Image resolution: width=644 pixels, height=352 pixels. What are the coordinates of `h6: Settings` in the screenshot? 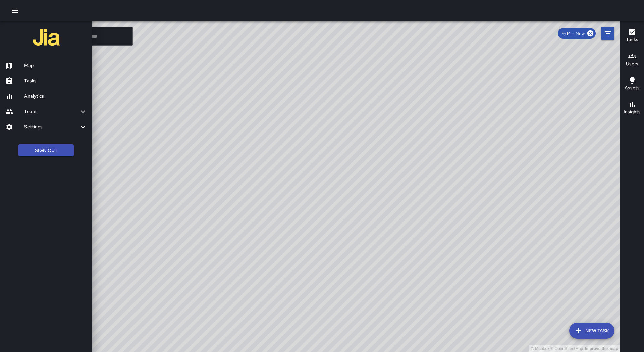 It's located at (51, 127).